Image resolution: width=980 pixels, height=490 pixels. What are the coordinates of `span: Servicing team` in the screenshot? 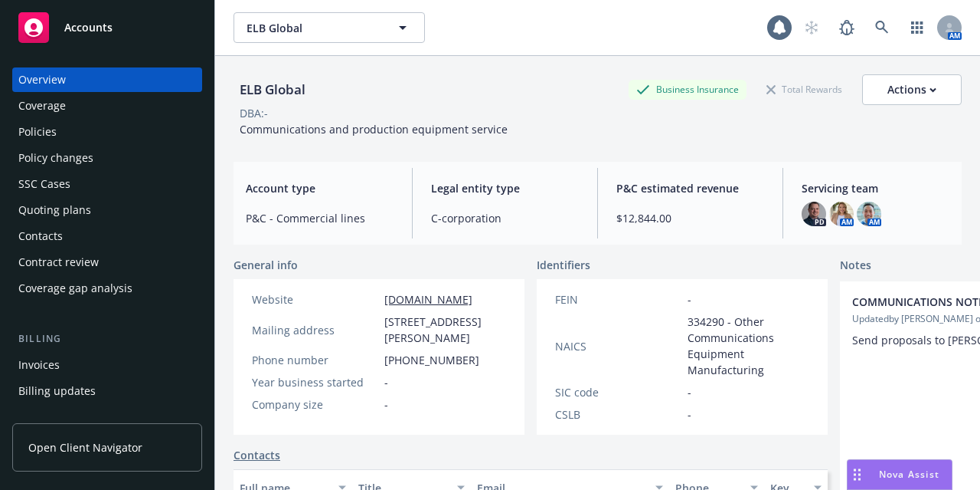 It's located at (875, 188).